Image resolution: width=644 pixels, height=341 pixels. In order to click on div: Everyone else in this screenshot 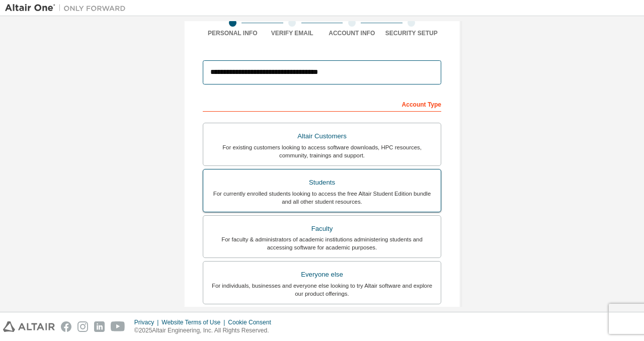, I will do `click(322, 275)`.